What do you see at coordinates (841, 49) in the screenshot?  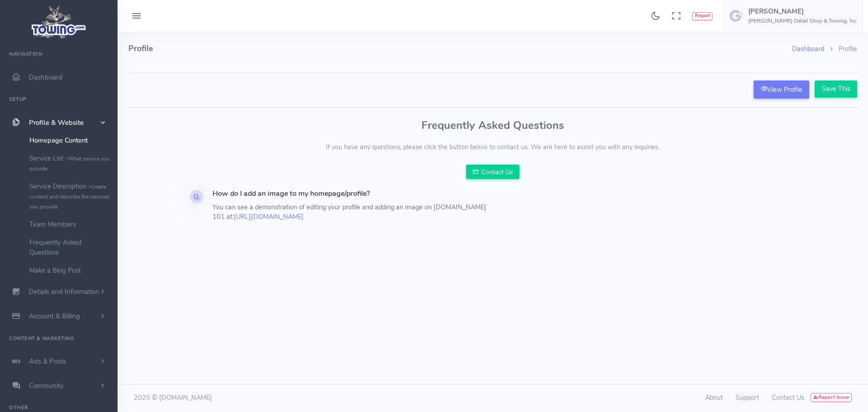 I see `li: Profile` at bounding box center [841, 49].